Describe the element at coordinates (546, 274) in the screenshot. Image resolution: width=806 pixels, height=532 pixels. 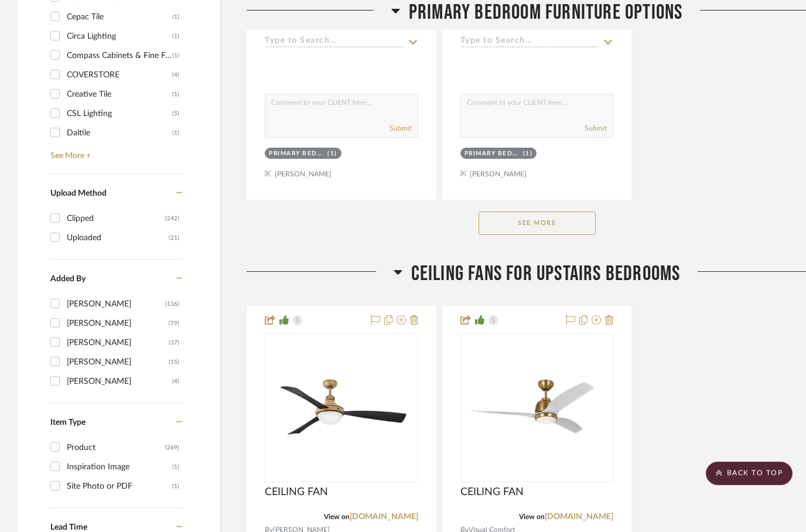
I see `span: Ceiling fans for upstairs bedrooms` at that location.